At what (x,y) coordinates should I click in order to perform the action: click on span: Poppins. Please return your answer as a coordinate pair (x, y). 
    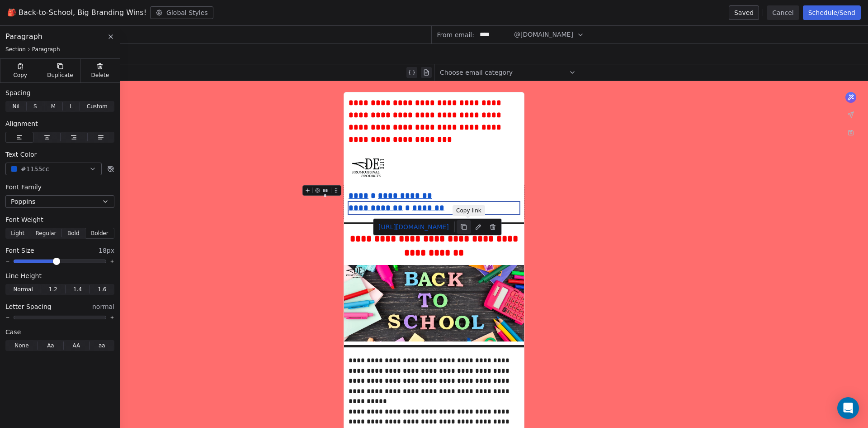
    Looking at the image, I should click on (23, 201).